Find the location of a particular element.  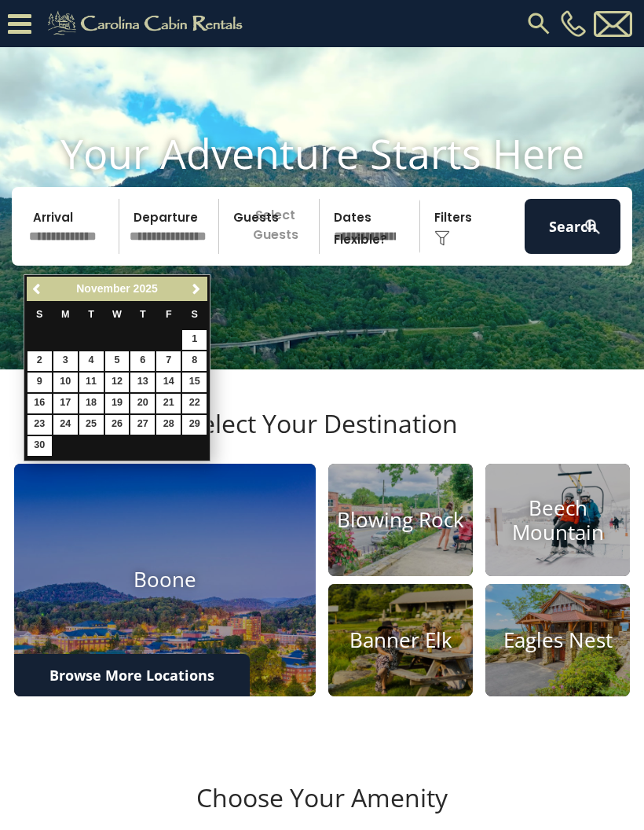

a: 30 is located at coordinates (39, 446).